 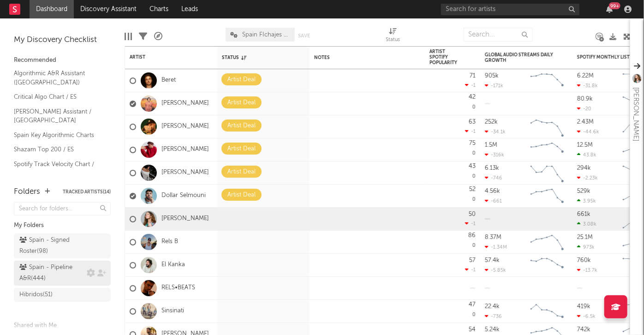 I want to click on div: 57.4k, so click(x=492, y=260).